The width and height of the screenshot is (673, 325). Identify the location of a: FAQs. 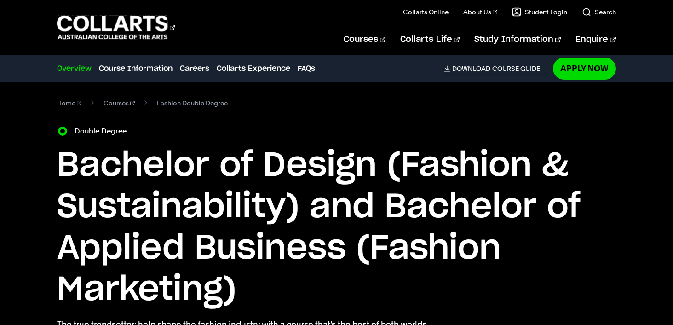
(306, 69).